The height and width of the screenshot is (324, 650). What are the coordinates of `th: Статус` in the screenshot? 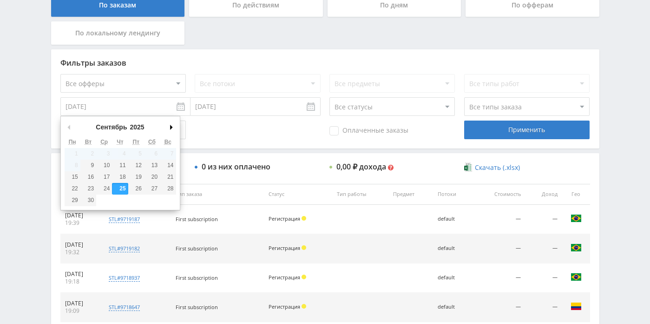 It's located at (298, 194).